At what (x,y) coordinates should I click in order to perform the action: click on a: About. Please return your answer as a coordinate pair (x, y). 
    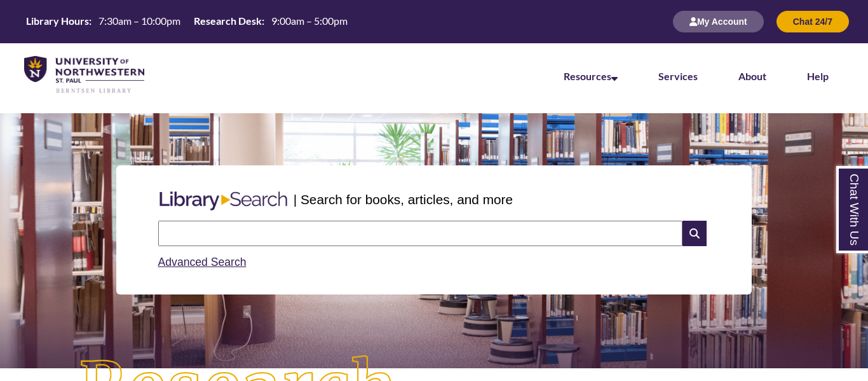
    Looking at the image, I should click on (753, 76).